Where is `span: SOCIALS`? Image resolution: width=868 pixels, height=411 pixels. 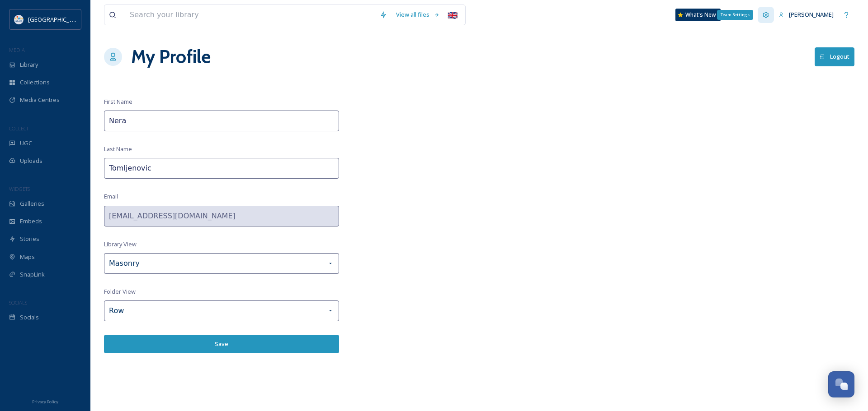
span: SOCIALS is located at coordinates (18, 302).